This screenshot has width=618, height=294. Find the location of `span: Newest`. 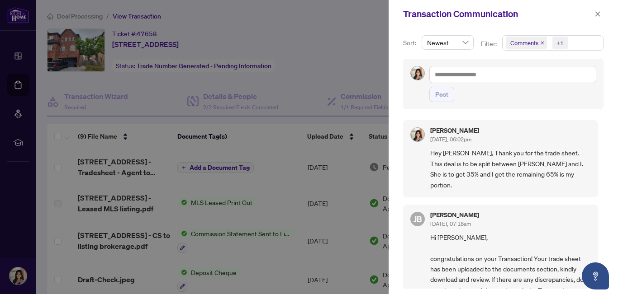

span: Newest is located at coordinates (447, 43).